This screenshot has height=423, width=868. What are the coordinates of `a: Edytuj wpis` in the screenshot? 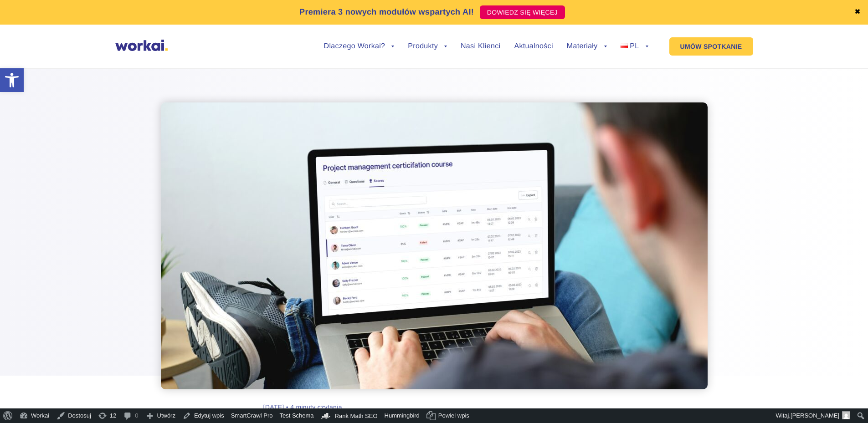 It's located at (203, 416).